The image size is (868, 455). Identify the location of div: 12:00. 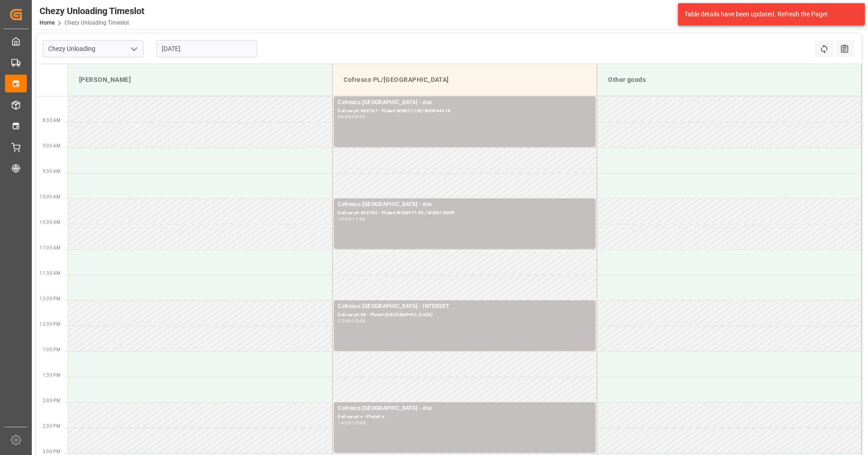
(344, 321).